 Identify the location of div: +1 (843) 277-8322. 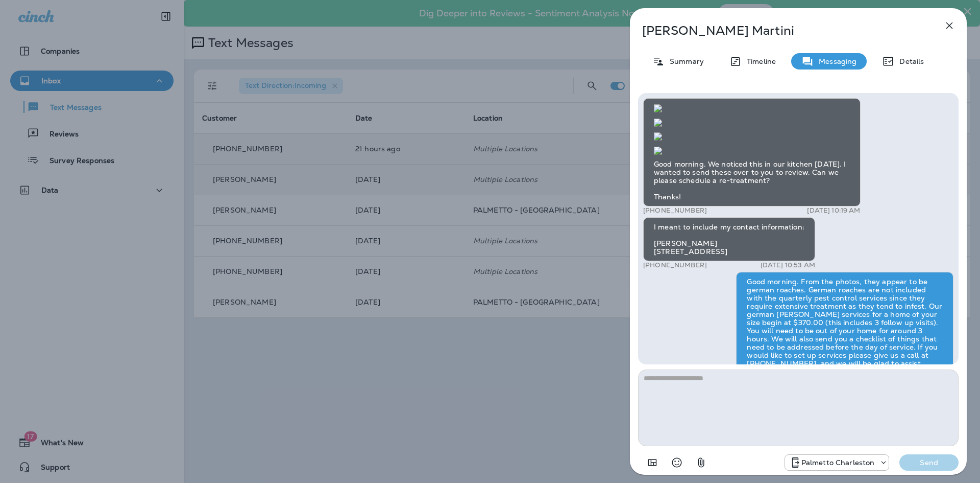
(837, 463).